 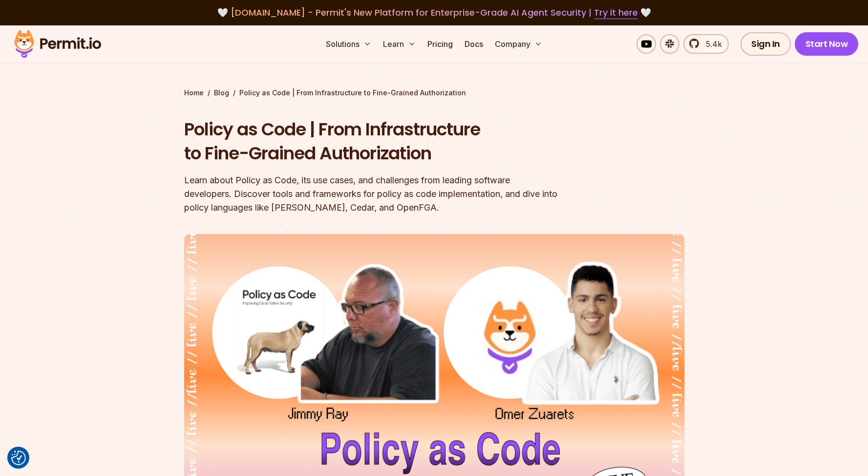 I want to click on img: Revisit consent button, so click(x=19, y=458).